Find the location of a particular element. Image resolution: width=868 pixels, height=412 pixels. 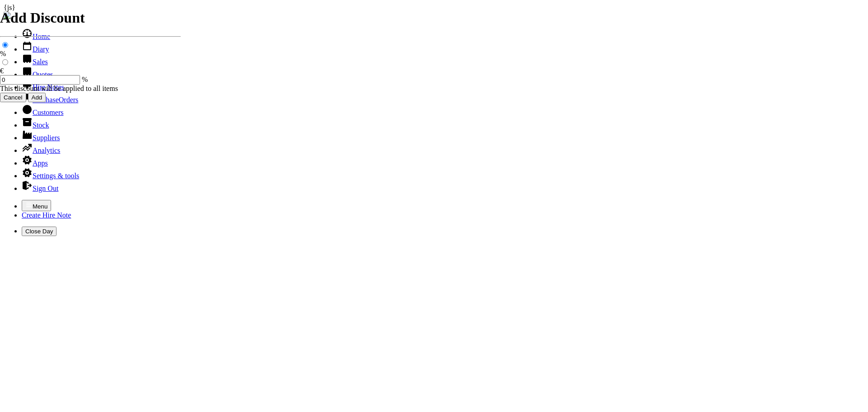

input: Add is located at coordinates (37, 97).